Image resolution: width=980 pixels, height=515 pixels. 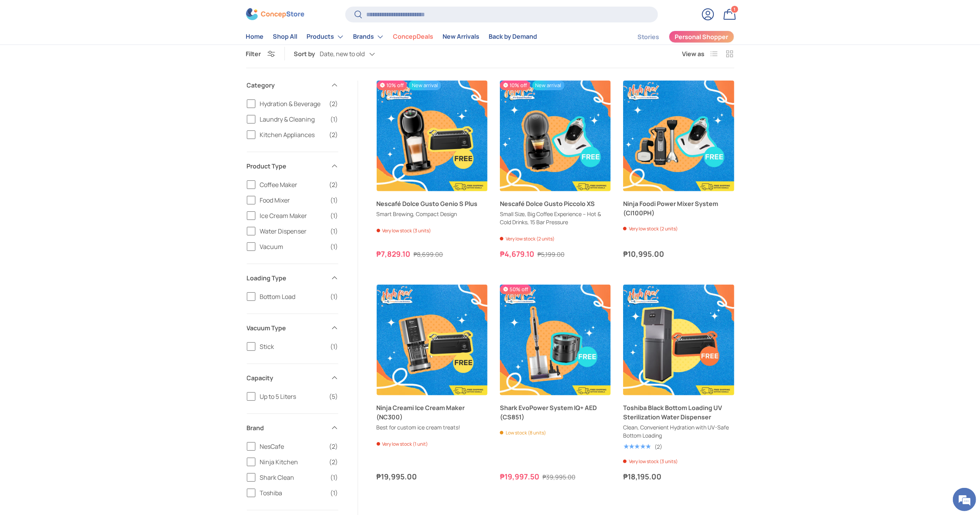 I want to click on summary: Brands, so click(x=368, y=37).